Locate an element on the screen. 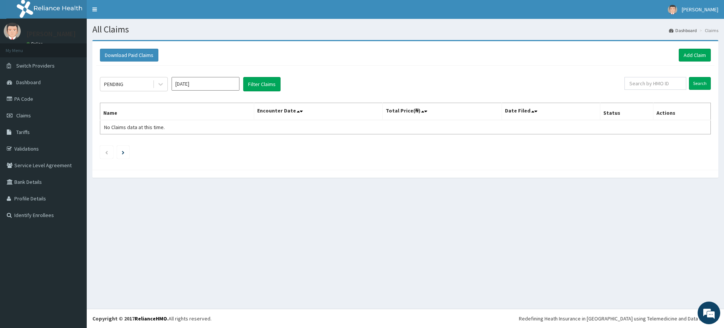 The width and height of the screenshot is (724, 328). footer: All rights reserved. is located at coordinates (405, 318).